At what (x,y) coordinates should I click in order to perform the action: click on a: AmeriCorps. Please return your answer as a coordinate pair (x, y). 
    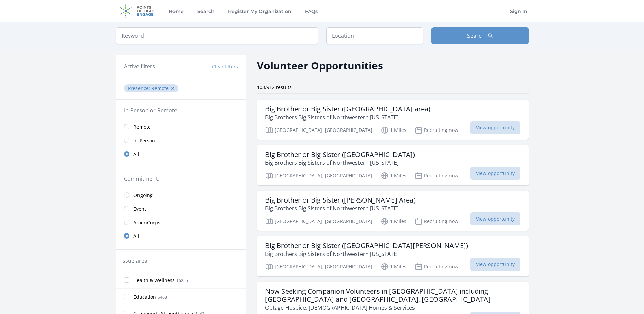
    Looking at the image, I should click on (181, 222).